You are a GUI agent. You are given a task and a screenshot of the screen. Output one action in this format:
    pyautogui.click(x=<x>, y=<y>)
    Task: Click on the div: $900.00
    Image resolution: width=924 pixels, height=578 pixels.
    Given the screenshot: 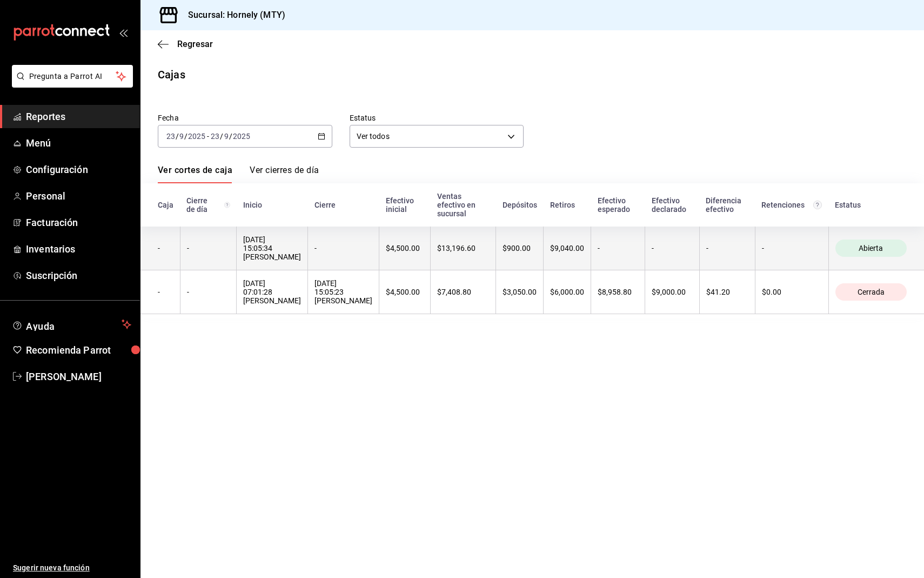 What is the action you would take?
    pyautogui.click(x=519, y=248)
    